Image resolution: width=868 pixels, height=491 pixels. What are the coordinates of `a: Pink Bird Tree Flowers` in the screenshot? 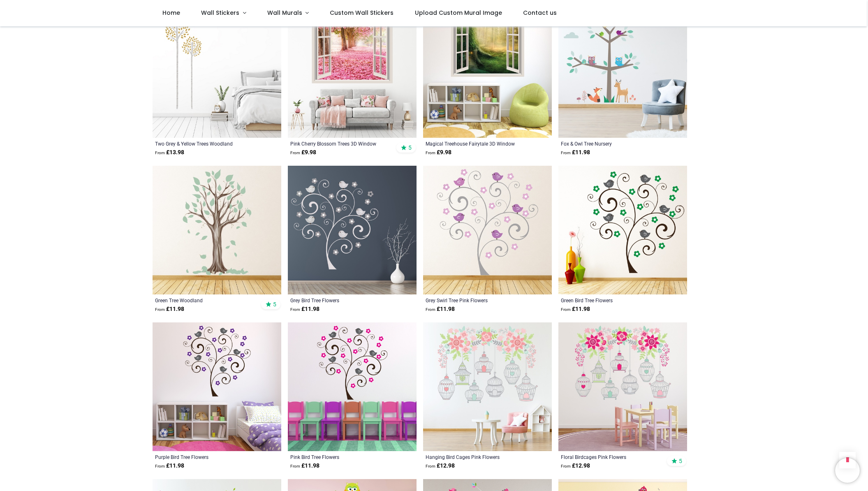 It's located at (340, 457).